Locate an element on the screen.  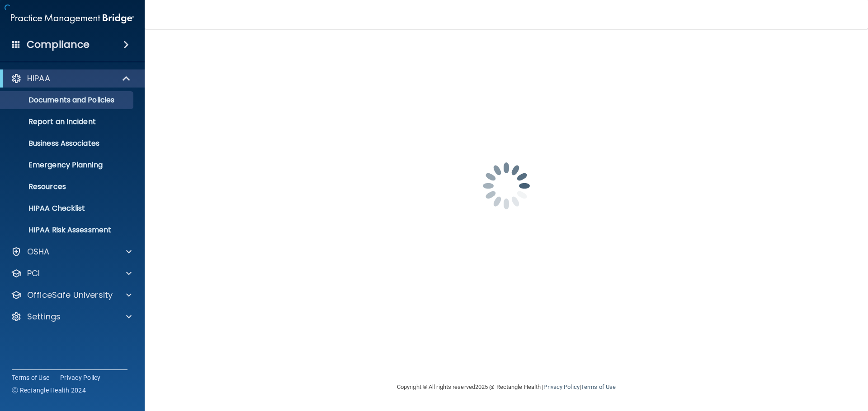
h4: Compliance is located at coordinates (58, 45).